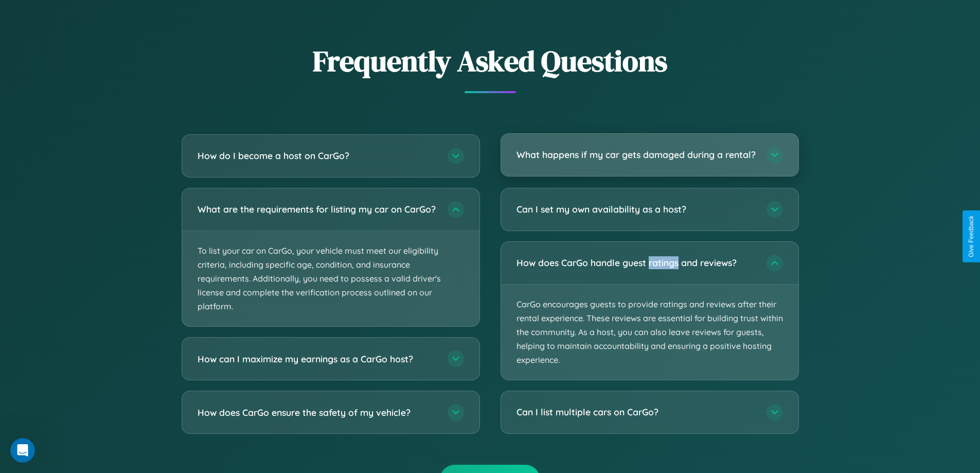 The height and width of the screenshot is (473, 980). I want to click on p: CarGo encourages guests to provide ratings and reviews after their rental experience. These revie..., so click(650, 332).